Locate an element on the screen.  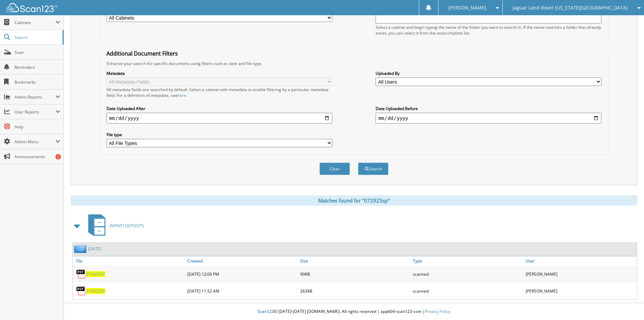
a: Created is located at coordinates (242, 261).